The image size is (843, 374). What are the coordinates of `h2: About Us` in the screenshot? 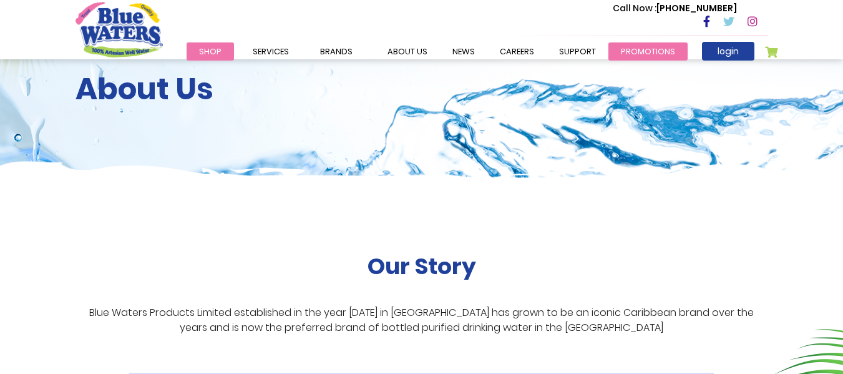 It's located at (422, 89).